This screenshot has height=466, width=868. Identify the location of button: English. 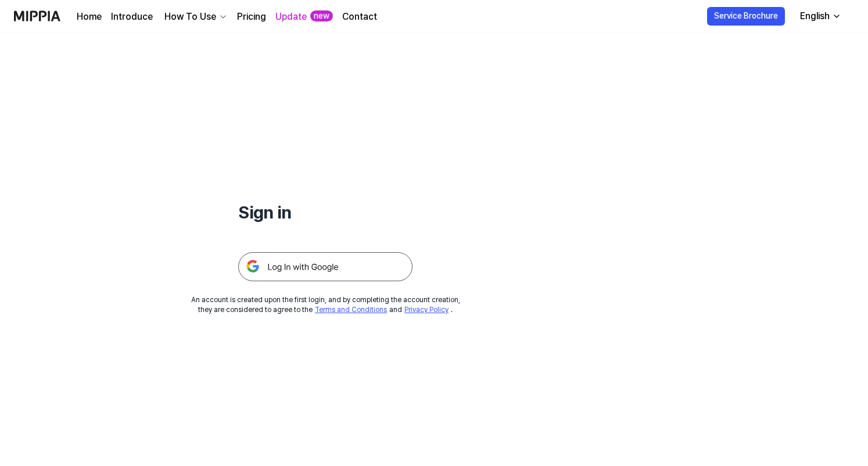
(819, 16).